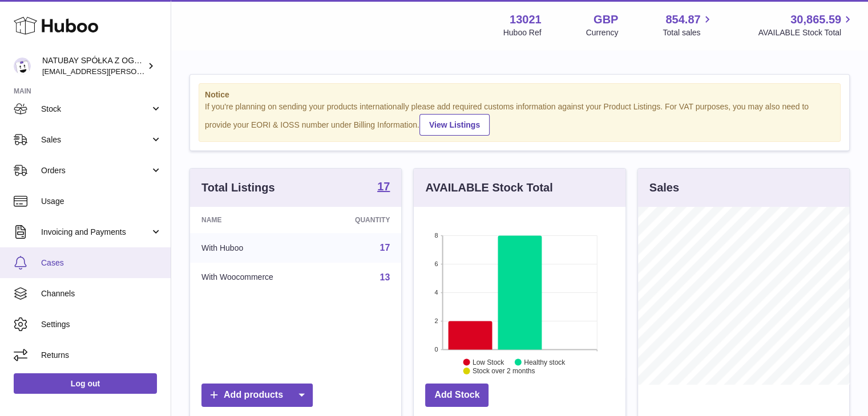  What do you see at coordinates (96, 170) in the screenshot?
I see `span: Orders` at bounding box center [96, 170].